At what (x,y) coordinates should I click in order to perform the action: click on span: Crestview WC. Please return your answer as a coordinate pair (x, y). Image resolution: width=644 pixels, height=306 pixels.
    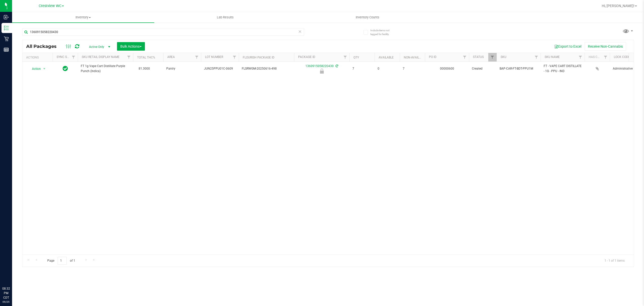
    Looking at the image, I should click on (50, 6).